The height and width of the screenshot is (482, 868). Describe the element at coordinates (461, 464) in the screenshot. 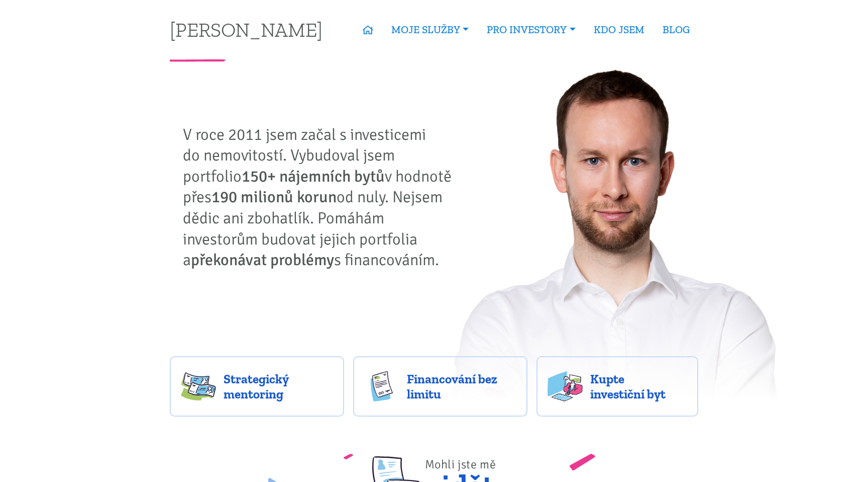

I see `span: Mohli jste mě` at that location.